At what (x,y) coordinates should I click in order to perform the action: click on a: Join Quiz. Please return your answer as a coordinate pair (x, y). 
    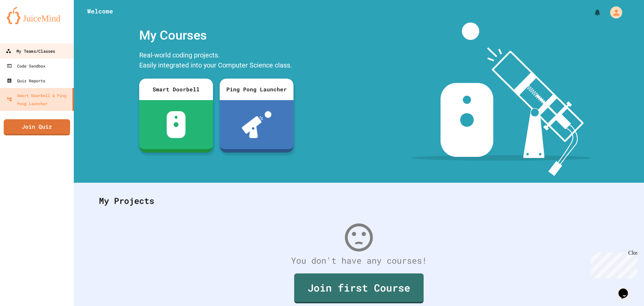
    Looking at the image, I should click on (37, 127).